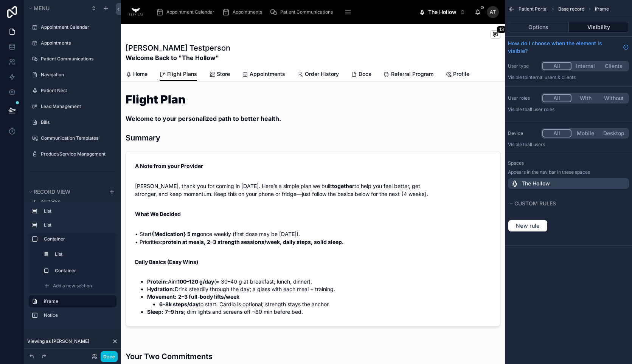 The height and width of the screenshot is (364, 632). What do you see at coordinates (77, 301) in the screenshot?
I see `label: iframe` at bounding box center [77, 301].